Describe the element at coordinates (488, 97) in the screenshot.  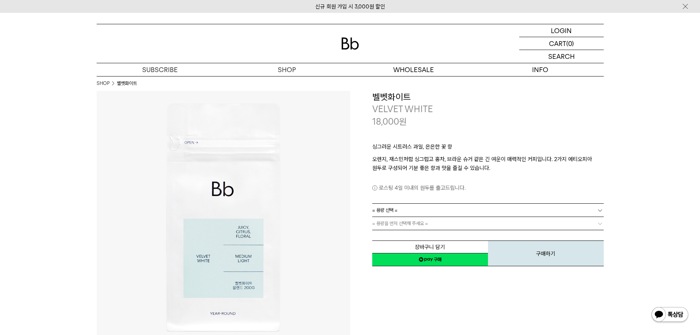
I see `h3: 벨벳화이트` at that location.